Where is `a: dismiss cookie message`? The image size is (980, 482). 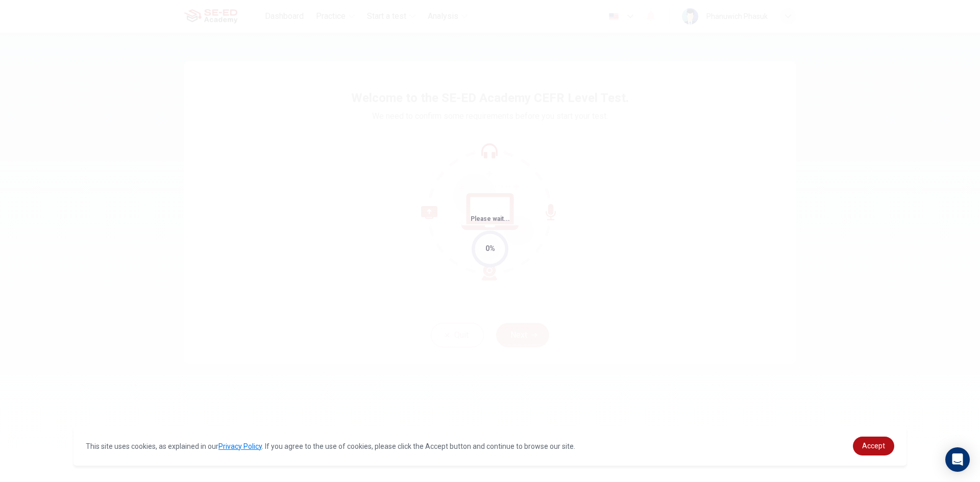
a: dismiss cookie message is located at coordinates (873, 446).